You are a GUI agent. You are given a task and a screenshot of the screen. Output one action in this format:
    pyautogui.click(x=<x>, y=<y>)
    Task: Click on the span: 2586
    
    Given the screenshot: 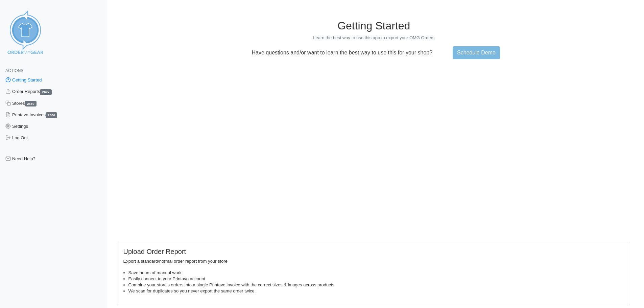 What is the action you would take?
    pyautogui.click(x=52, y=115)
    